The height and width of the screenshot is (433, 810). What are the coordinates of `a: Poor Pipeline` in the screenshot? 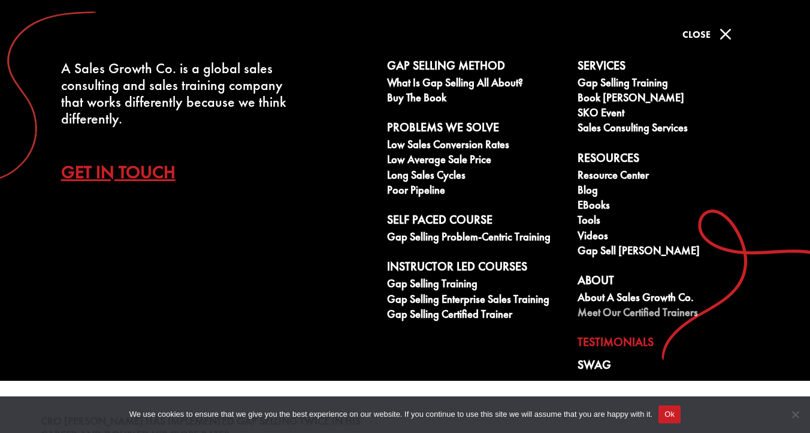 It's located at (476, 191).